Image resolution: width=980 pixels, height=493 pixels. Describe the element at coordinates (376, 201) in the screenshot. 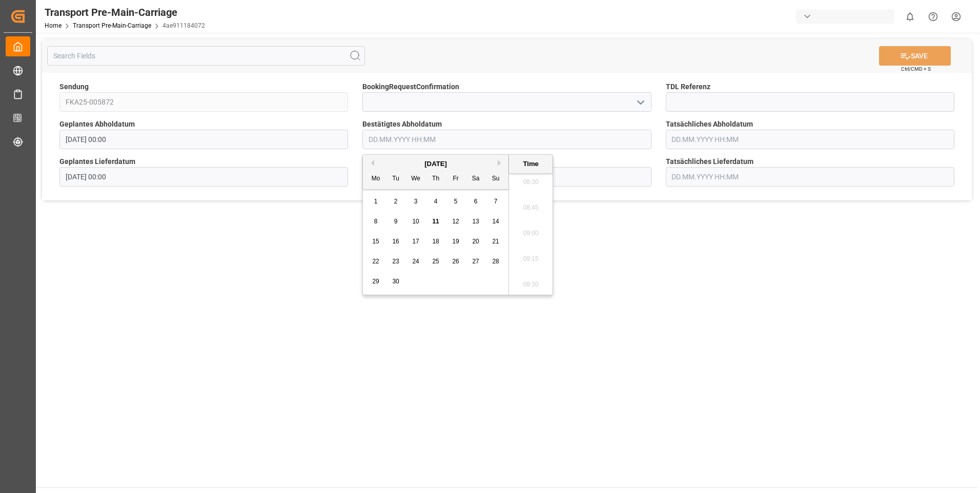

I see `span: 1` at that location.